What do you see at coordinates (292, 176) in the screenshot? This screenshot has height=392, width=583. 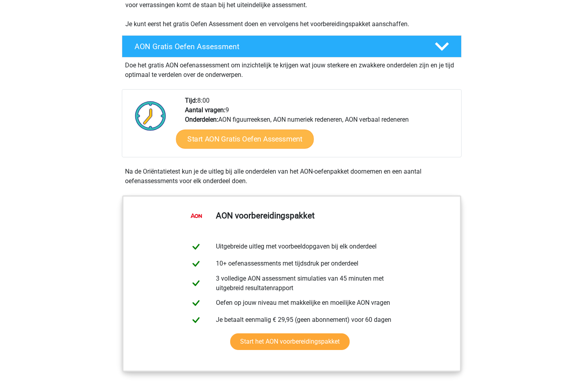 I see `div: Na de Oriëntatietest kun je de uitleg bij alle onderdelen van het AON-oefenpakket doornemen en ee...` at bounding box center [292, 176].